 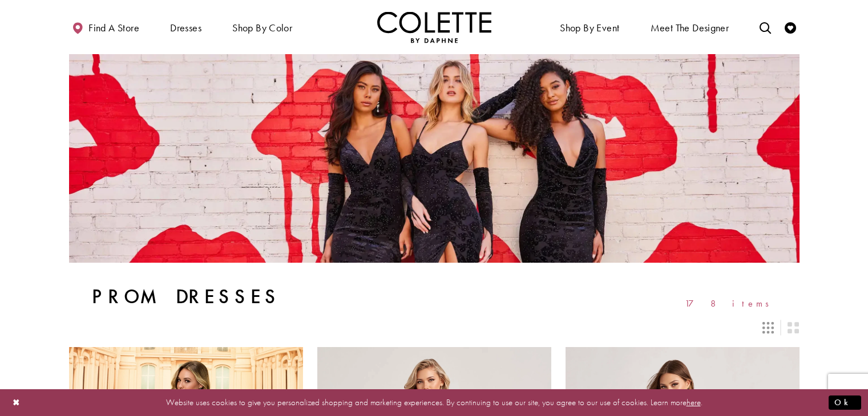 What do you see at coordinates (434, 27) in the screenshot?
I see `a: Visit Home Page` at bounding box center [434, 27].